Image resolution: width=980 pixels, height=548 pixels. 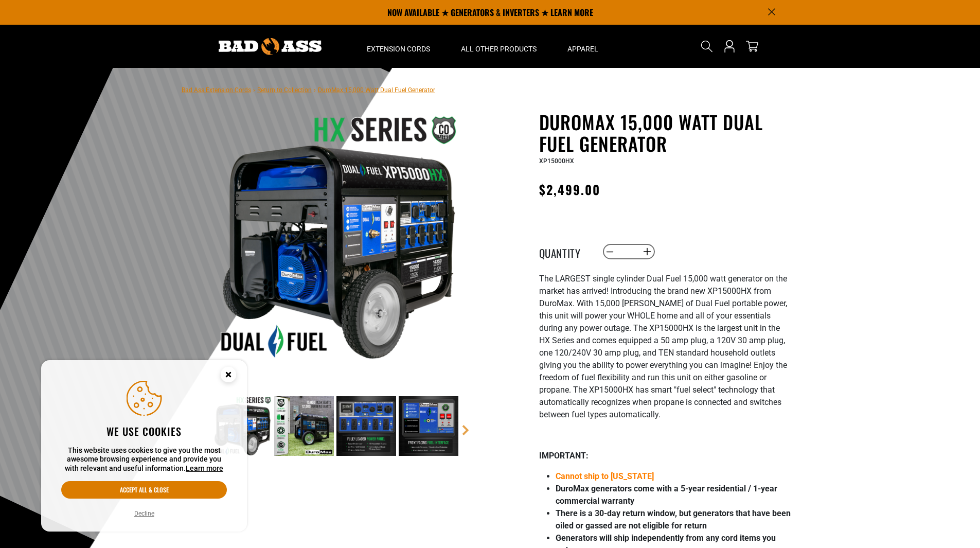 What do you see at coordinates (308, 90) in the screenshot?
I see `nav: breadcrumbs` at bounding box center [308, 90].